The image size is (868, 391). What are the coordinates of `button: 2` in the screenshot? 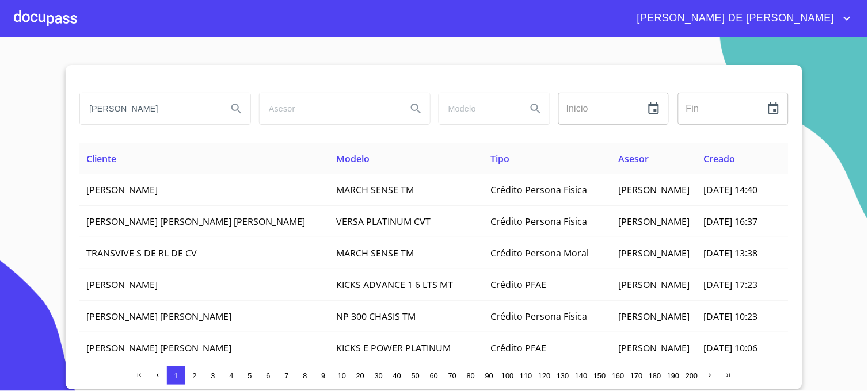 It's located at (194, 376).